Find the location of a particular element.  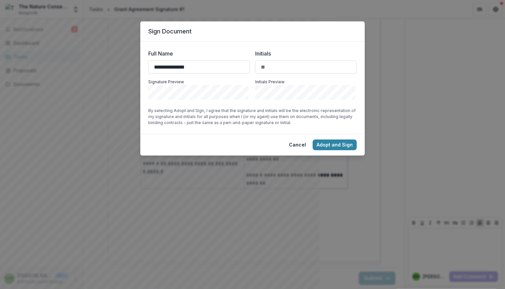

button: Cancel is located at coordinates (297, 145).